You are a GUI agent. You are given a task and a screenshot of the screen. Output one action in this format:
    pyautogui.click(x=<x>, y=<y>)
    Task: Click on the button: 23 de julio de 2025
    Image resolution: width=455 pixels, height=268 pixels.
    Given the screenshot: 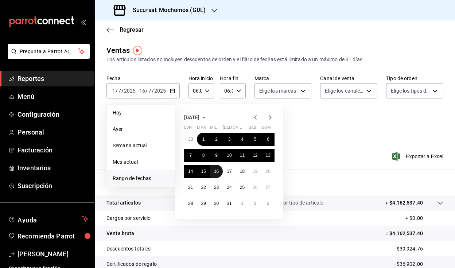 What is the action you would take?
    pyautogui.click(x=216, y=187)
    